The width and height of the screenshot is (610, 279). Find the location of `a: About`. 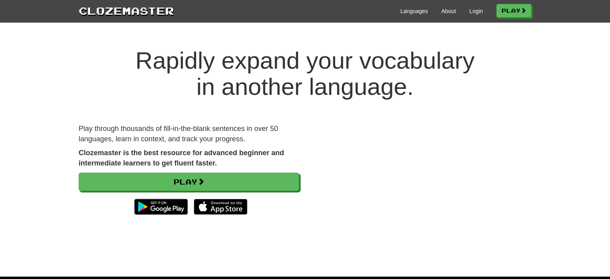

a: About is located at coordinates (448, 11).